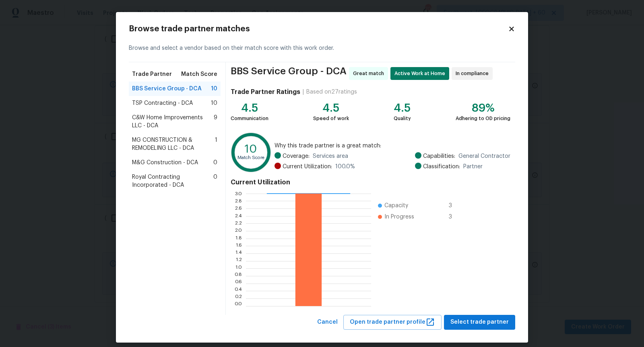  I want to click on span: Capacity, so click(396, 206).